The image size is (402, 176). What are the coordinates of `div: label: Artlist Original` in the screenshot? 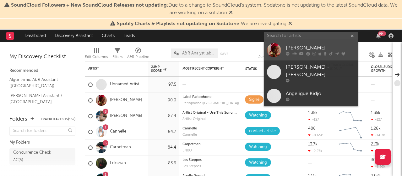 It's located at (211, 119).